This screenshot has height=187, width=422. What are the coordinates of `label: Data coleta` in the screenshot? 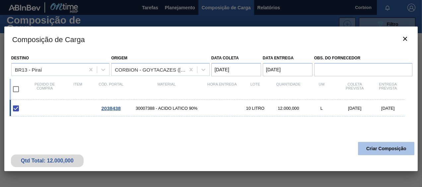 It's located at (225, 58).